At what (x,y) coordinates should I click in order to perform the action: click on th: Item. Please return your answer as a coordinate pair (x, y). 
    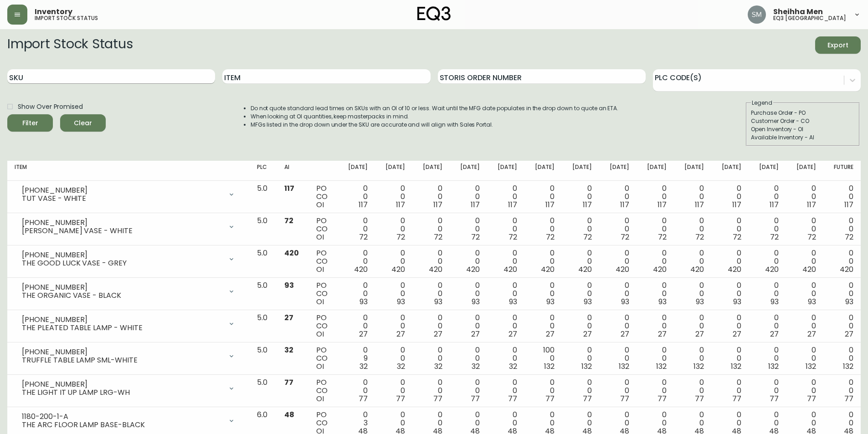
    Looking at the image, I should click on (129, 171).